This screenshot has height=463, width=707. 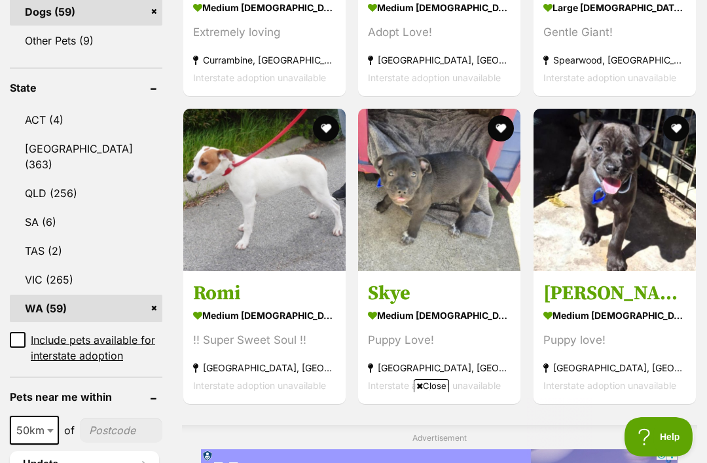 I want to click on h3: Romi, so click(x=265, y=293).